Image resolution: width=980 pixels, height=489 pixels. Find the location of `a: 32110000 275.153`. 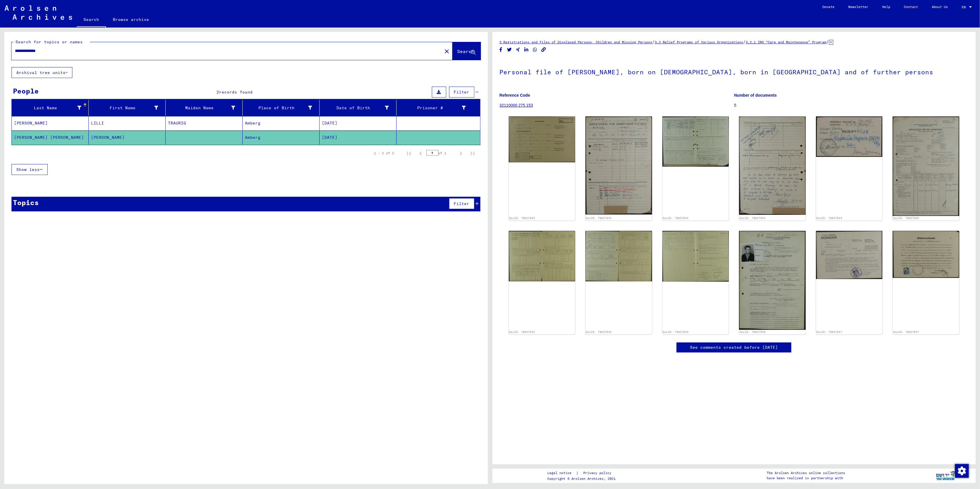

a: 32110000 275.153 is located at coordinates (516, 105).